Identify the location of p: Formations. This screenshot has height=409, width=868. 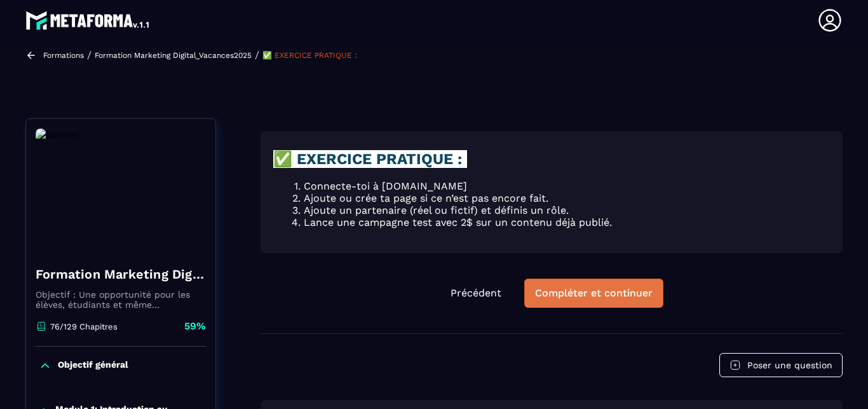
(63, 55).